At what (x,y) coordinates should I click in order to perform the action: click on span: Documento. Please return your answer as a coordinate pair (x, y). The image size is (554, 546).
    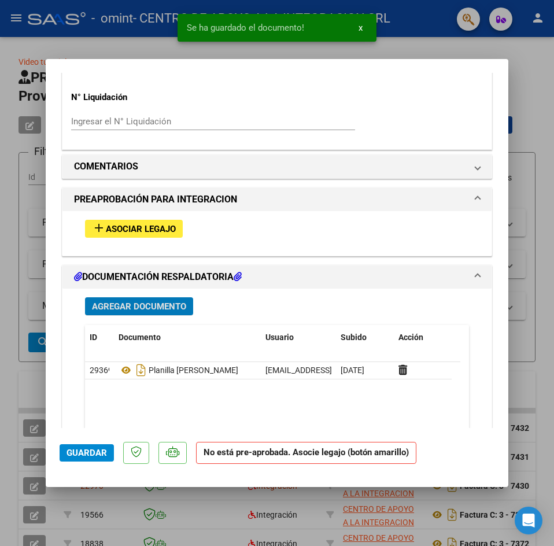
    Looking at the image, I should click on (139, 337).